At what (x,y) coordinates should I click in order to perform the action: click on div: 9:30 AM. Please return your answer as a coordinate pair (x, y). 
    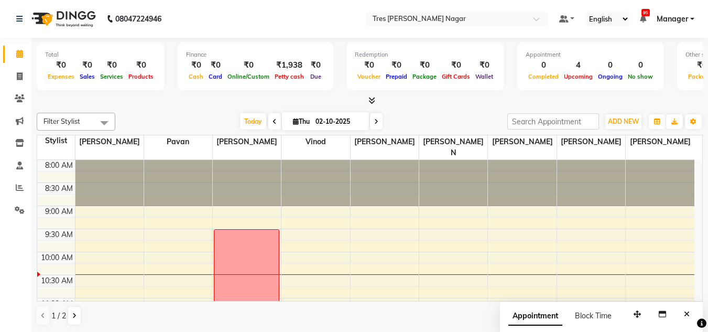
    Looking at the image, I should click on (59, 234).